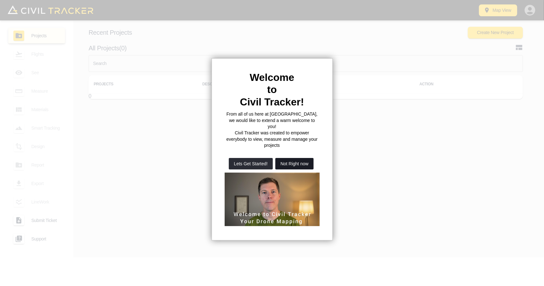  Describe the element at coordinates (272, 139) in the screenshot. I see `p: Civil Tracker was created to empower everybody to view, measure and manage your projects` at that location.